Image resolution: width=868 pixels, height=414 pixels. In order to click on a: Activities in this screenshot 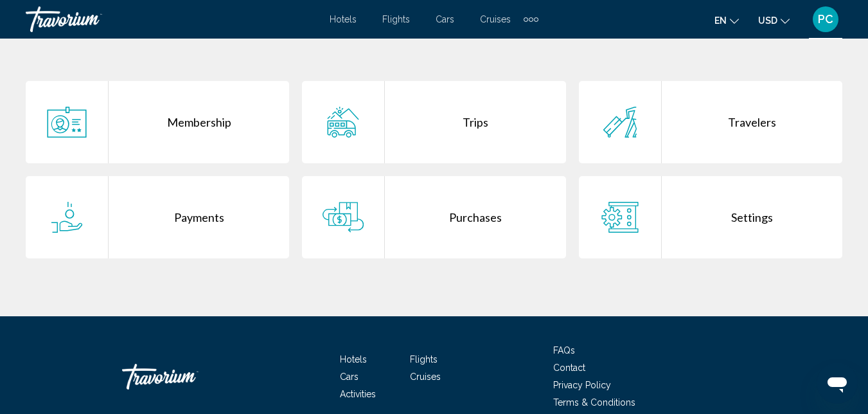, I will do `click(357, 394)`.